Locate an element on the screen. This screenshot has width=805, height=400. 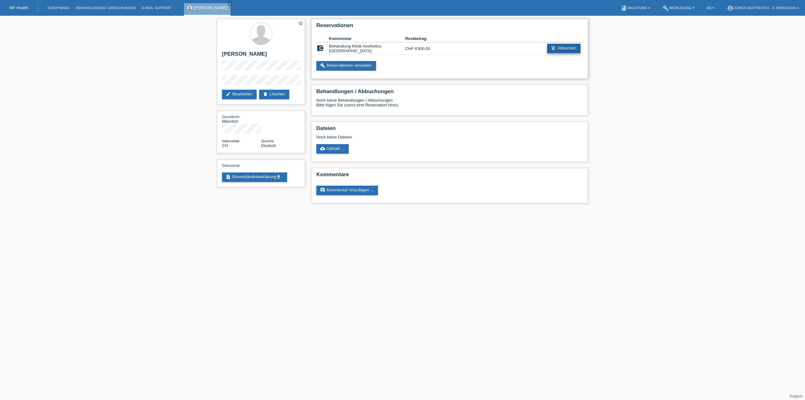
i: comment is located at coordinates (323, 190).